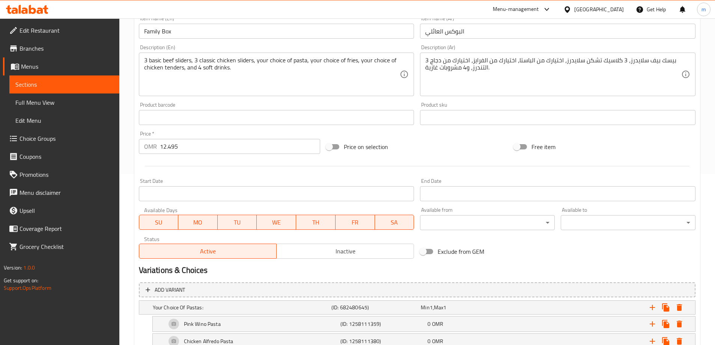 This screenshot has width=715, height=345. What do you see at coordinates (64, 102) in the screenshot?
I see `span: Full Menu View` at bounding box center [64, 102].